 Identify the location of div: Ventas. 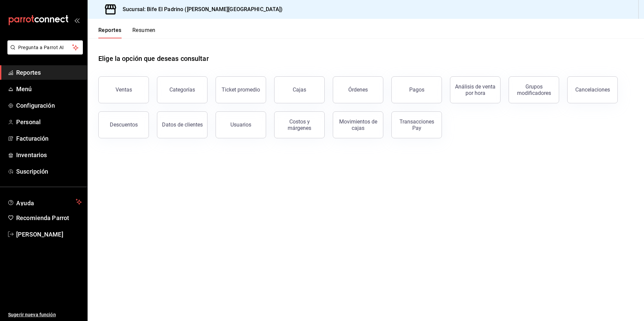
(124, 90).